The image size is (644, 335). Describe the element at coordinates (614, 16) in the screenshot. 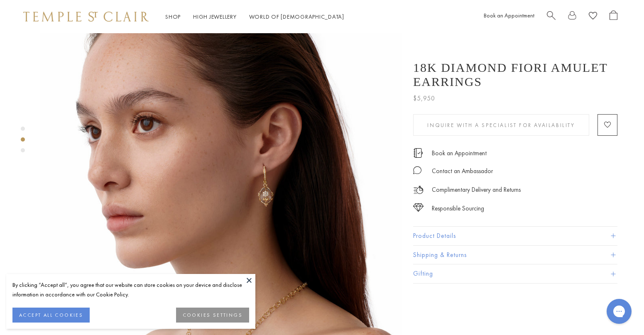

I see `a: Open Shopping Bag` at that location.